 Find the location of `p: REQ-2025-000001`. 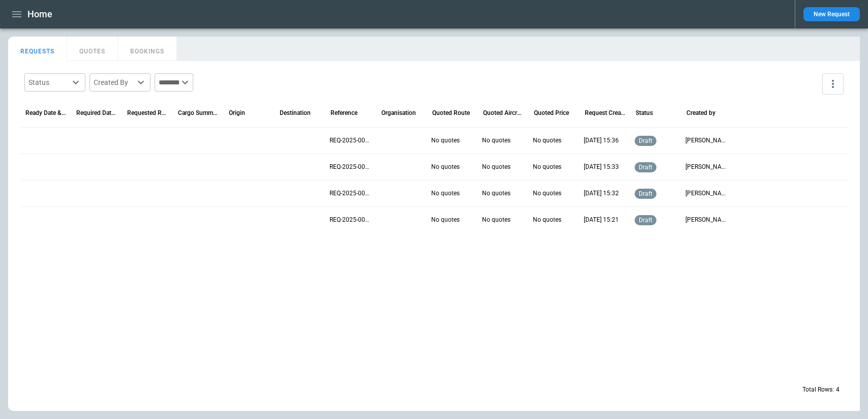

p: REQ-2025-000001 is located at coordinates (351, 220).